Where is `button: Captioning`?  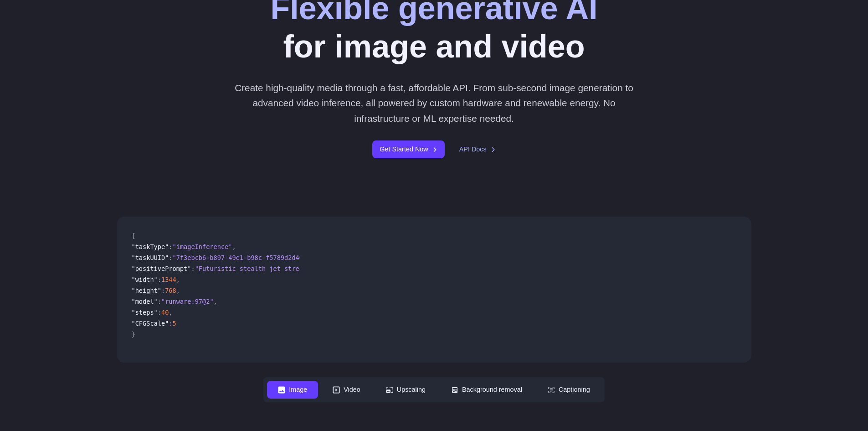 button: Captioning is located at coordinates (569, 389).